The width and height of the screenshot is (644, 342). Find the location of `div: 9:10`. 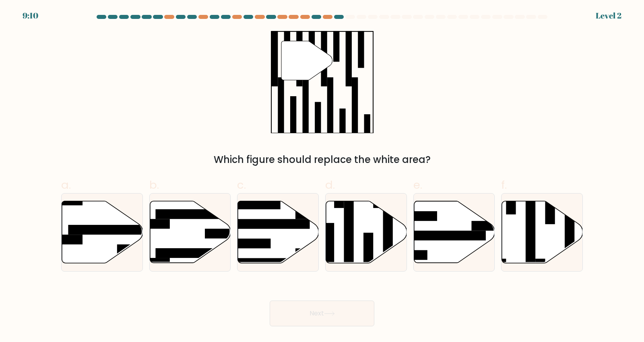

div: 9:10 is located at coordinates (30, 16).